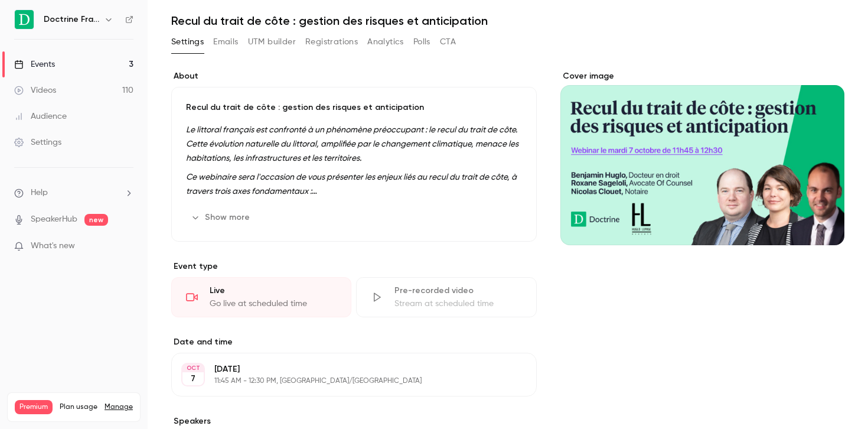 The width and height of the screenshot is (868, 429). What do you see at coordinates (354, 422) in the screenshot?
I see `label: Speakers` at bounding box center [354, 422].